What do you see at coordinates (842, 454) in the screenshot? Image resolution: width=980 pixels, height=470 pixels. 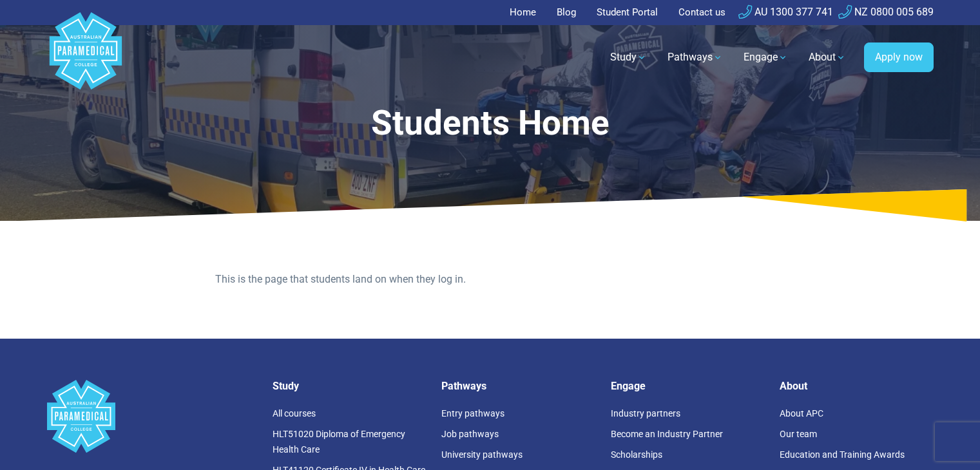 I see `a: Education and Training Awards` at bounding box center [842, 454].